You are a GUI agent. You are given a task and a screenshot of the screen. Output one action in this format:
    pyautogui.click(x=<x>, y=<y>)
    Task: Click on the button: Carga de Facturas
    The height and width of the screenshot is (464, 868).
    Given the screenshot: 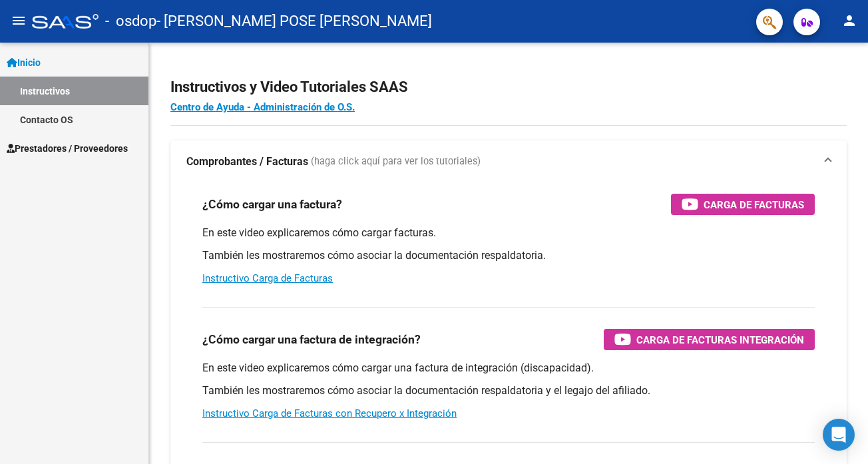 What is the action you would take?
    pyautogui.click(x=743, y=204)
    